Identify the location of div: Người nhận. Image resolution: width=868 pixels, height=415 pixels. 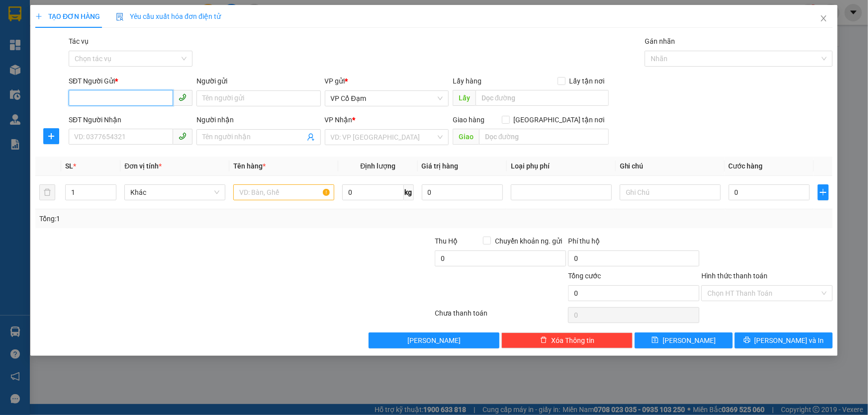
(258, 120).